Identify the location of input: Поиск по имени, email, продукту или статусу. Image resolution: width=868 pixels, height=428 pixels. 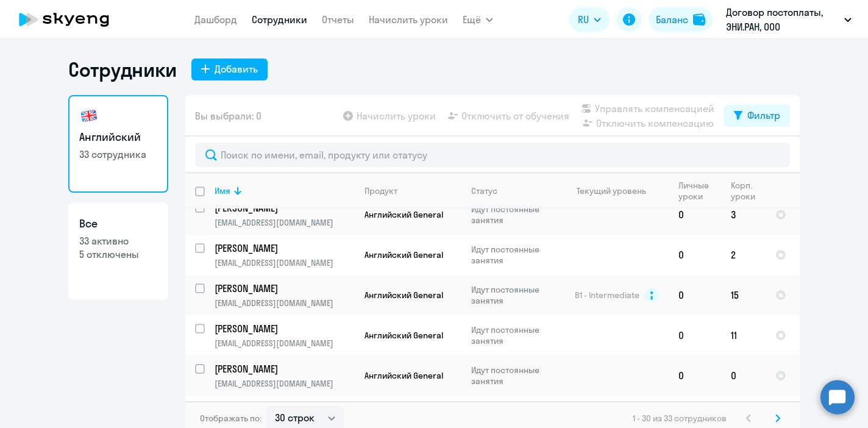
(493, 155).